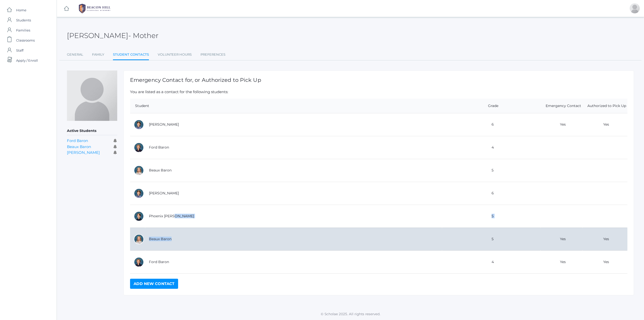 This screenshot has width=644, height=320. What do you see at coordinates (79, 146) in the screenshot?
I see `a: Beaux Baron` at bounding box center [79, 146].